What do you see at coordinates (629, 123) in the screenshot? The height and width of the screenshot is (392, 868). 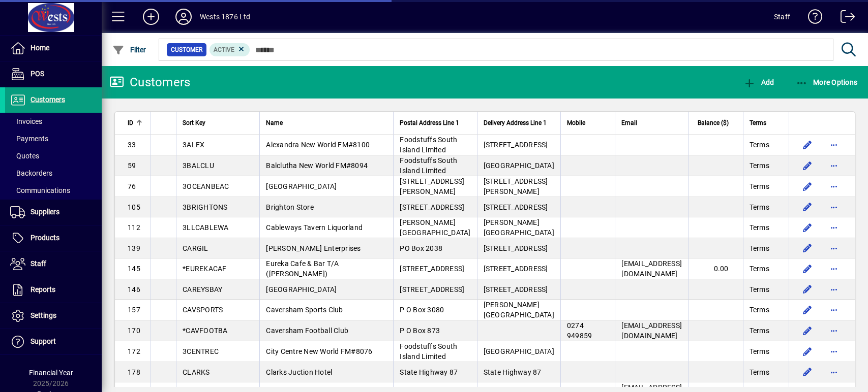 I see `span: Email` at bounding box center [629, 123].